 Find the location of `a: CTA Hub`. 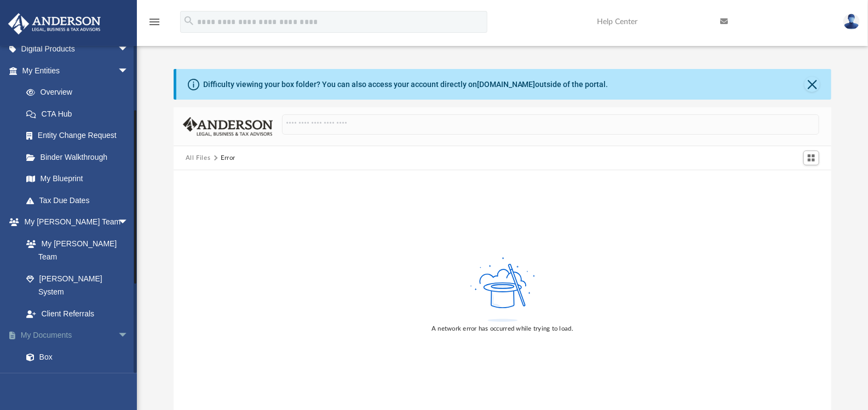

a: CTA Hub is located at coordinates (80, 114).